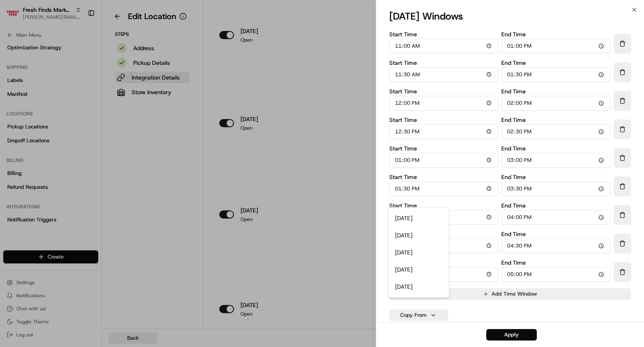  What do you see at coordinates (81, 82) in the screenshot?
I see `div: Start new chat` at bounding box center [81, 82].